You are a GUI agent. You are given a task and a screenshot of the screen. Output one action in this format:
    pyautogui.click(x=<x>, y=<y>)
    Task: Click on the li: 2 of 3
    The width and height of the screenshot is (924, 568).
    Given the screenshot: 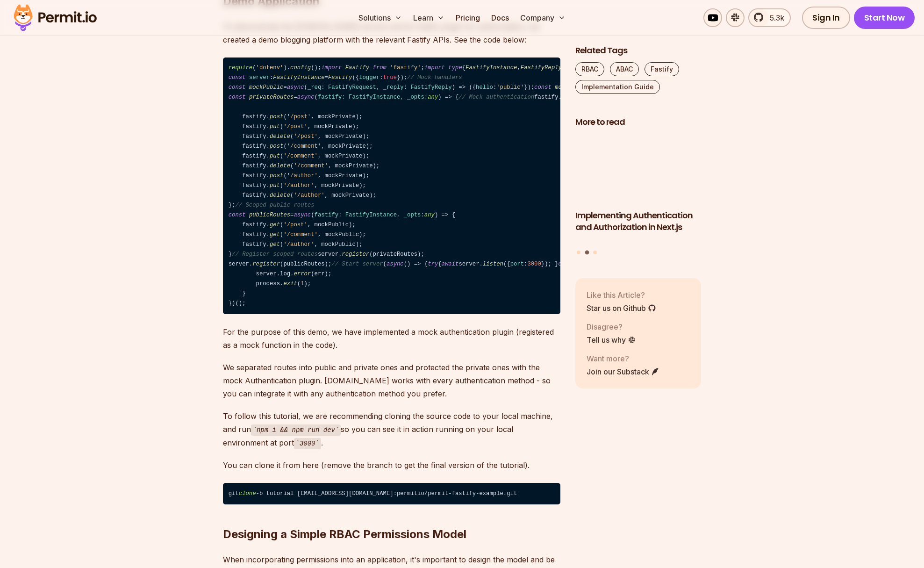 What is the action you would take?
    pyautogui.click(x=639, y=189)
    